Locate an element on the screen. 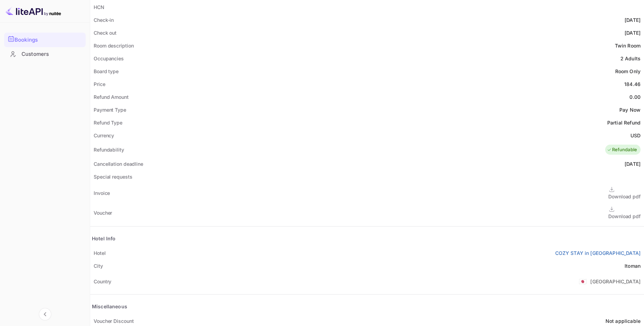 The height and width of the screenshot is (326, 644). div: City is located at coordinates (98, 266).